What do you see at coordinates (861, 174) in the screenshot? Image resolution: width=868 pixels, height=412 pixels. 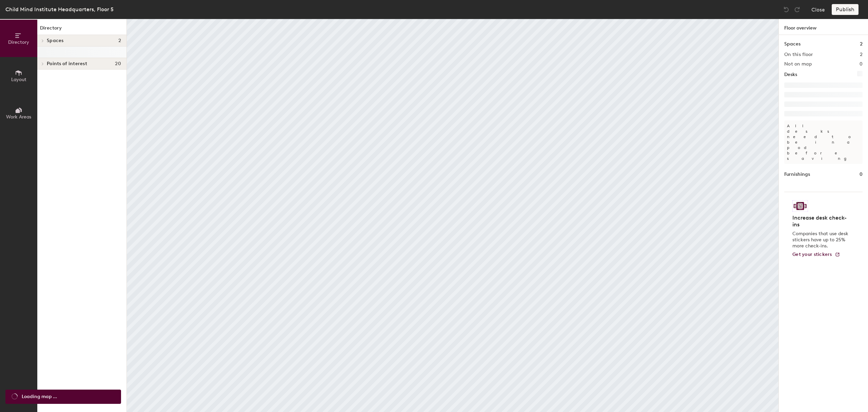 I see `h1: 0` at bounding box center [861, 174].